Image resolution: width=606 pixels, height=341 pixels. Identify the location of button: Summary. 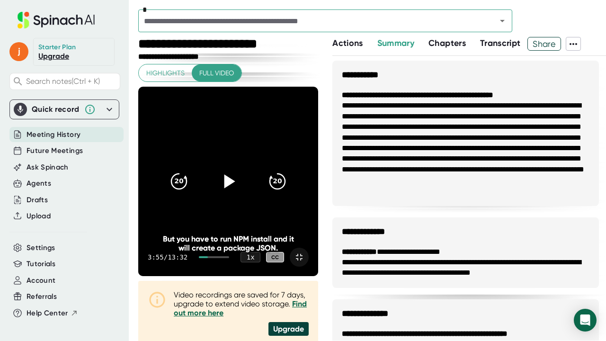
(396, 43).